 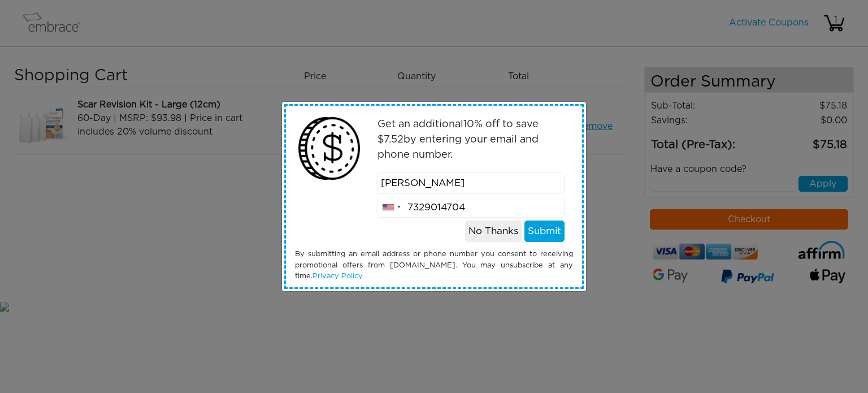 What do you see at coordinates (337, 276) in the screenshot?
I see `a: Privacy Policy` at bounding box center [337, 276].